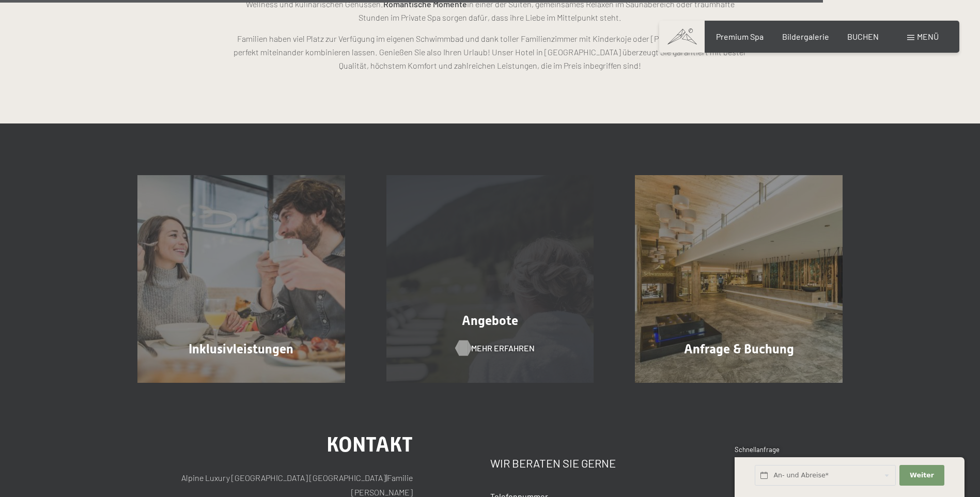  I want to click on span: BUCHEN, so click(863, 36).